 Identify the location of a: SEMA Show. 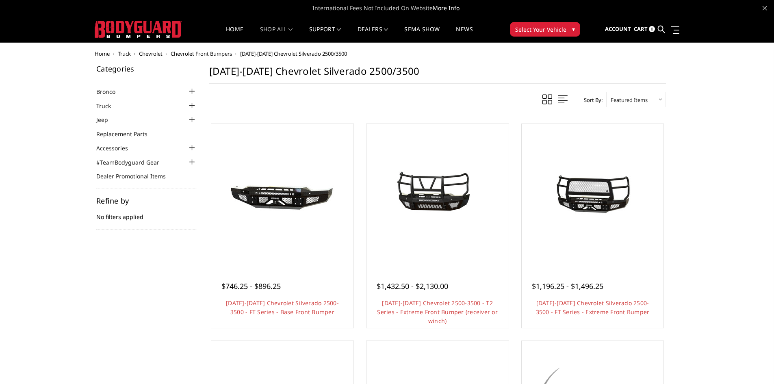
(422, 34).